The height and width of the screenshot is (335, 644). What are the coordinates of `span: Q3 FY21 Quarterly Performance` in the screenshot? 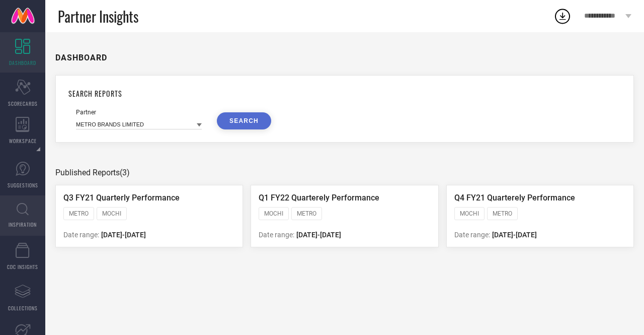 It's located at (121, 197).